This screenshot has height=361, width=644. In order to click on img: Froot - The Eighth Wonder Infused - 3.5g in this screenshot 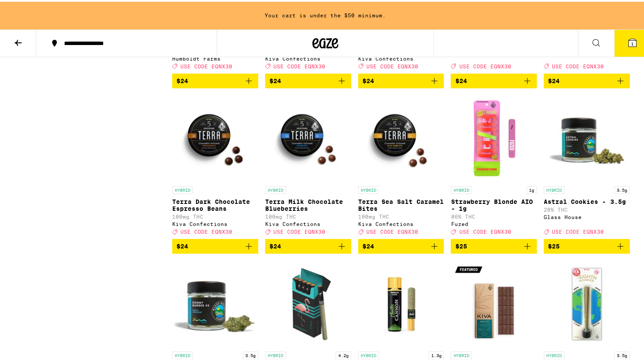, I will do `click(587, 302)`.